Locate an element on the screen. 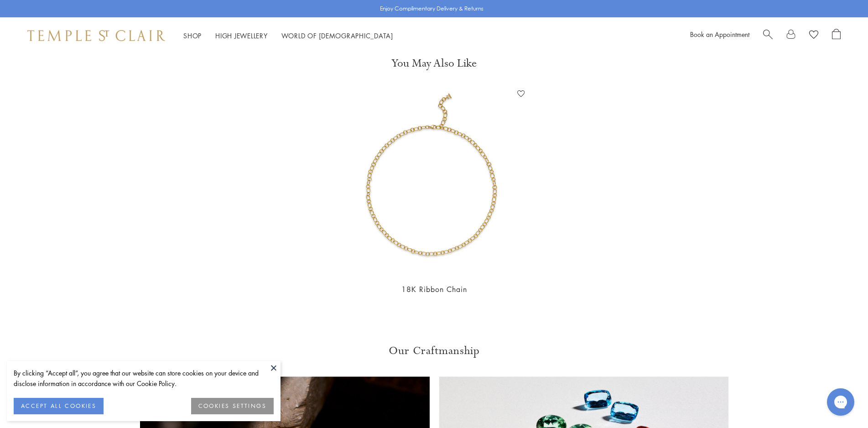  a: Search is located at coordinates (767, 36).